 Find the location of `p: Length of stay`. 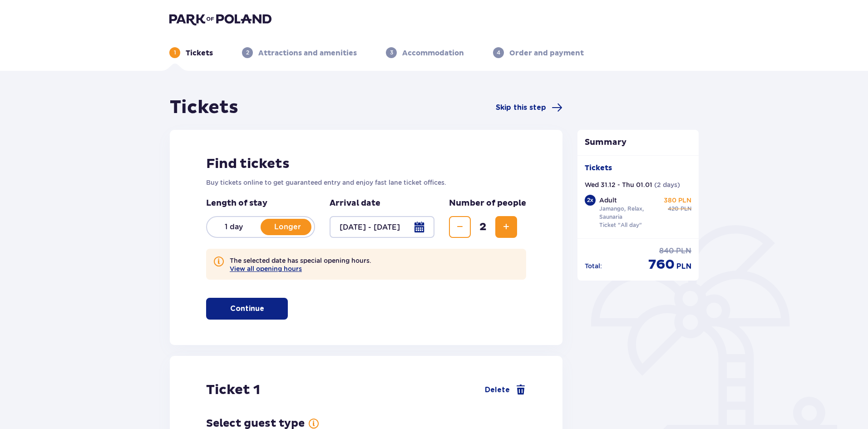

p: Length of stay is located at coordinates (260, 203).